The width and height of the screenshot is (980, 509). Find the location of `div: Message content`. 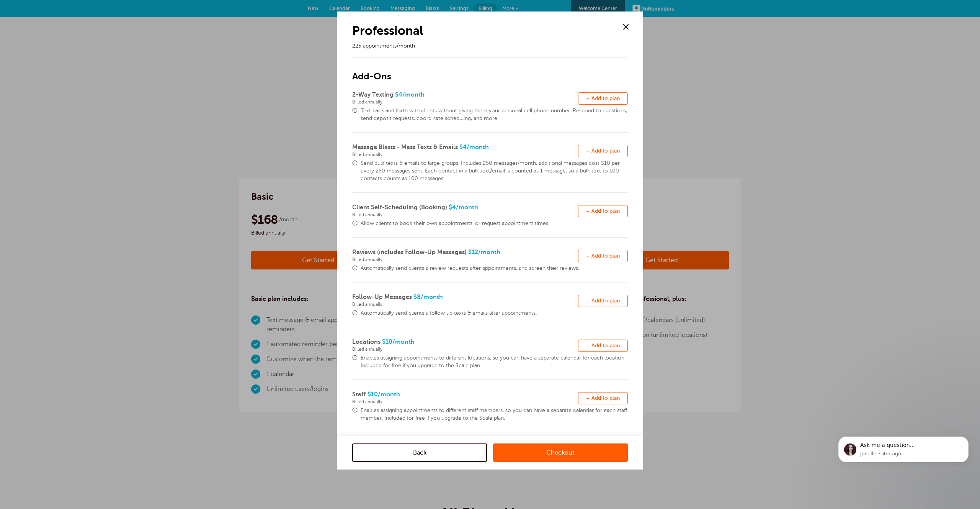

div: Message content is located at coordinates (85, 16).